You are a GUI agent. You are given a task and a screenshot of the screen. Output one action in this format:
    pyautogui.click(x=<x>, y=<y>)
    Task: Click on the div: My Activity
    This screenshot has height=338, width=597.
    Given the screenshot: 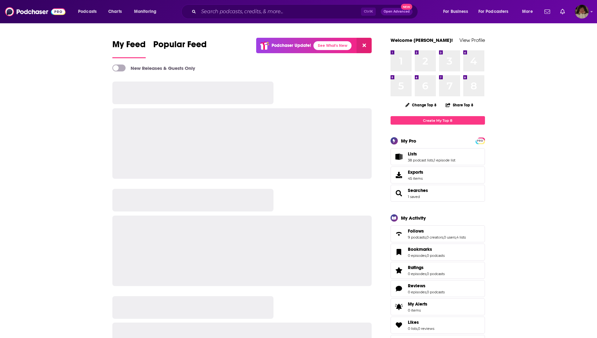 What is the action you would take?
    pyautogui.click(x=413, y=218)
    